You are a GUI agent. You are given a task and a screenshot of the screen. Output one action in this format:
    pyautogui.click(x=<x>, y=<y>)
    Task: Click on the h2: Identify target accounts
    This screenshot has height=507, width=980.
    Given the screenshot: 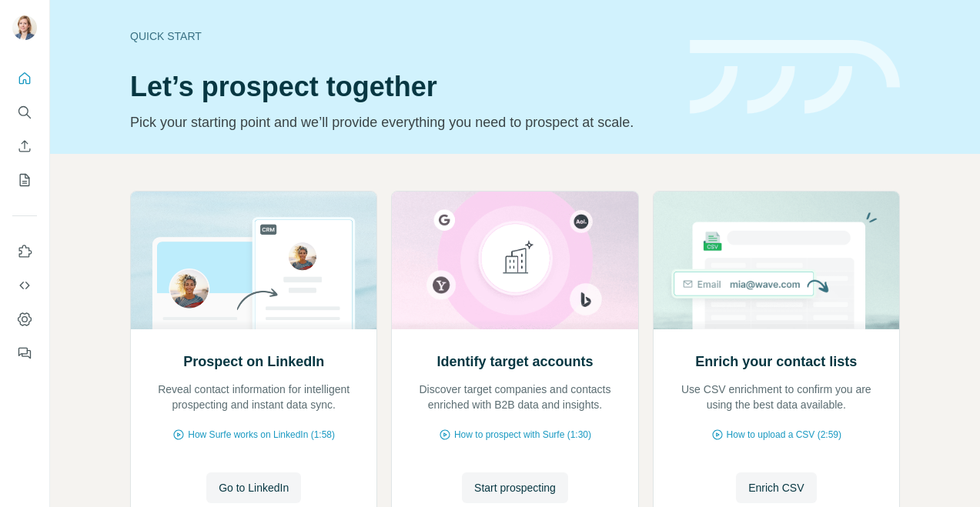 What is the action you would take?
    pyautogui.click(x=514, y=362)
    